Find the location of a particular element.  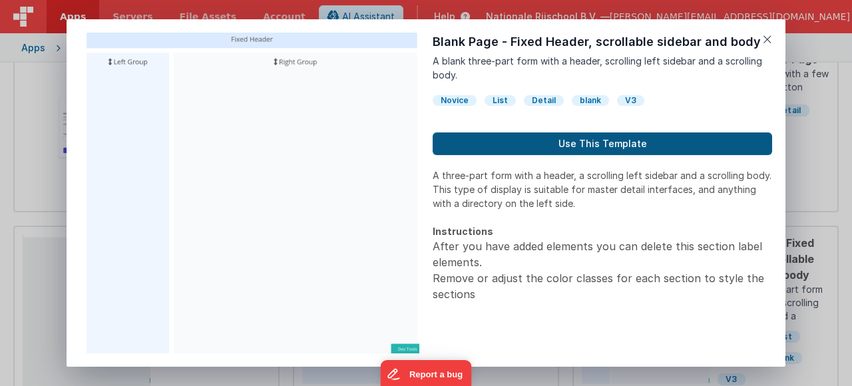

div: Novice is located at coordinates (455, 101).